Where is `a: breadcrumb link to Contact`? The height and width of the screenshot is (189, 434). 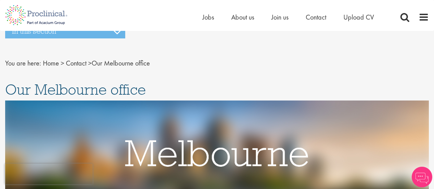 a: breadcrumb link to Contact is located at coordinates (76, 63).